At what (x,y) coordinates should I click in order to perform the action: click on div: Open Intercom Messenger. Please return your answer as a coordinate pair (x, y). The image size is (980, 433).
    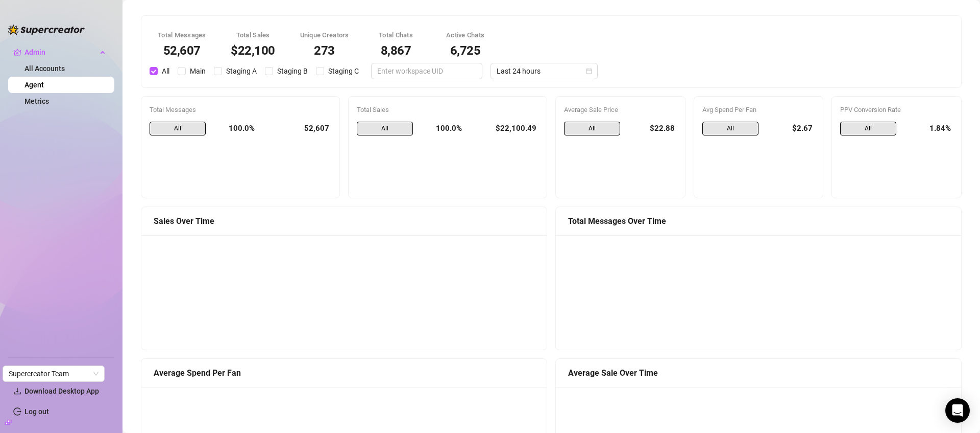
    Looking at the image, I should click on (958, 410).